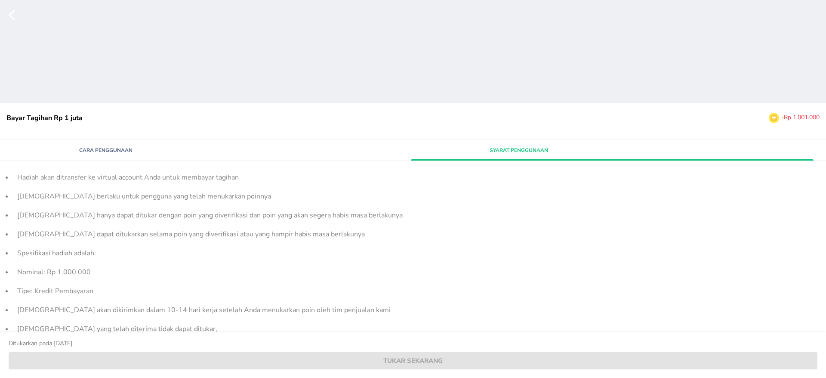  Describe the element at coordinates (244, 118) in the screenshot. I see `p: Bayar Tagihan Rp 1 juta` at that location.